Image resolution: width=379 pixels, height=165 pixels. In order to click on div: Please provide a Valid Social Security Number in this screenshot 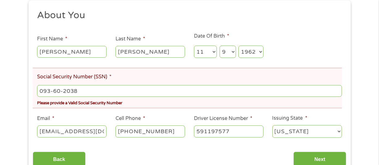, I will do `click(190, 102)`.